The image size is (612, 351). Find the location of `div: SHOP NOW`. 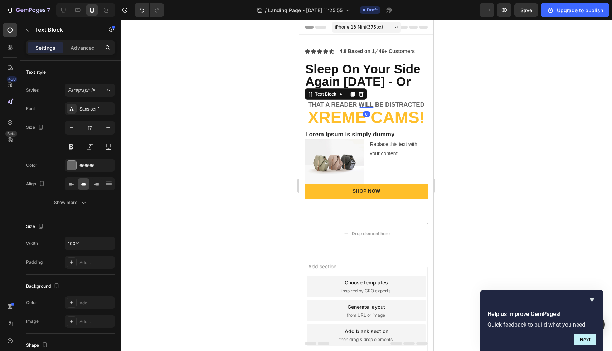

div: SHOP NOW is located at coordinates (67, 171).